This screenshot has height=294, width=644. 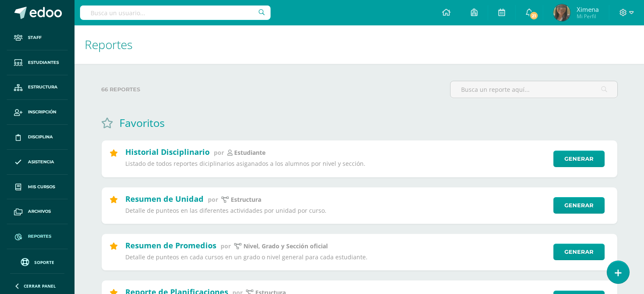 I want to click on span: Disciplina, so click(x=40, y=137).